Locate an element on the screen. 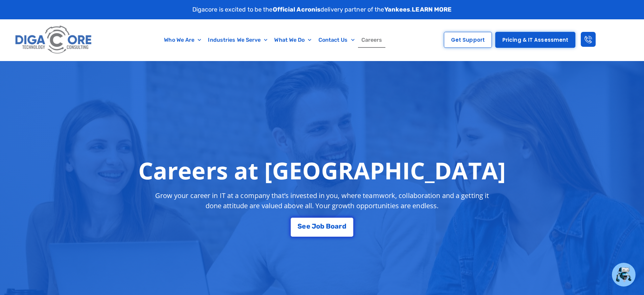 The height and width of the screenshot is (295, 644). strong: Yankees is located at coordinates (398, 9).